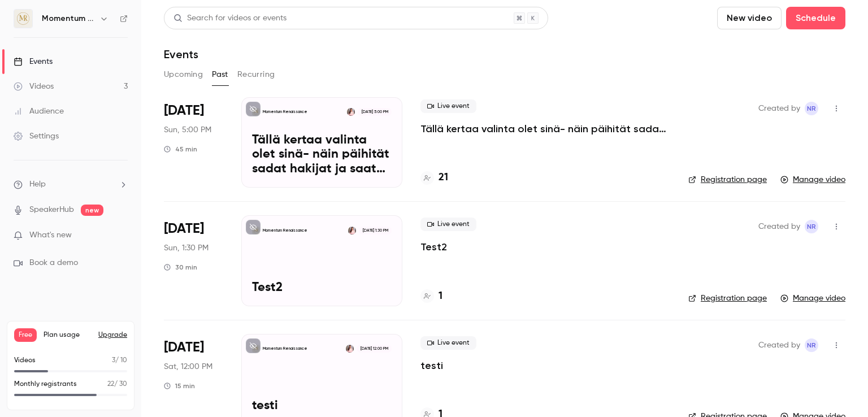 Image resolution: width=868 pixels, height=417 pixels. Describe the element at coordinates (322, 143) in the screenshot. I see `a: Tällä kertaa valinta olet sinä- näin päihität sadat hakijat ja saat kutsun haastatteluun!Momentum...` at that location.